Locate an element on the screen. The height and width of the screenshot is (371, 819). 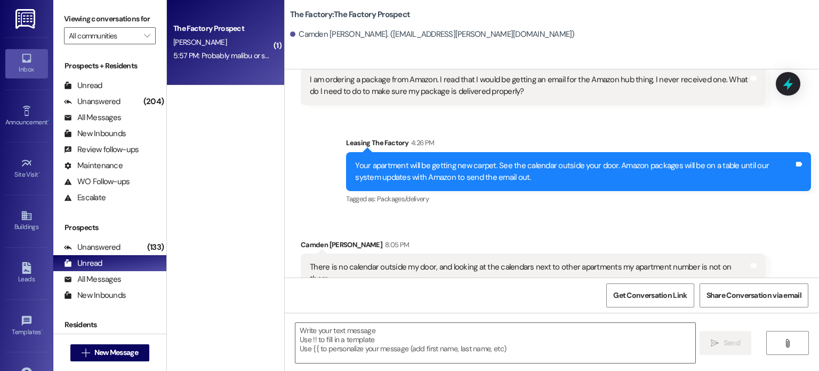
div: 8:05 PM is located at coordinates (396, 244).